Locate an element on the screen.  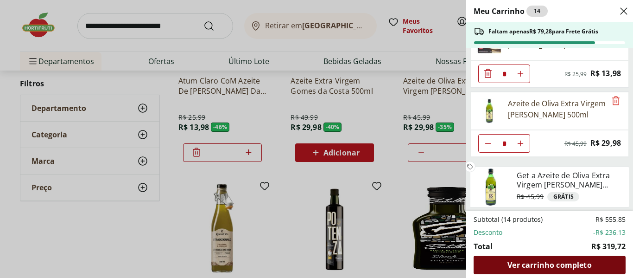
span: -R$ 236,13 is located at coordinates (609, 232).